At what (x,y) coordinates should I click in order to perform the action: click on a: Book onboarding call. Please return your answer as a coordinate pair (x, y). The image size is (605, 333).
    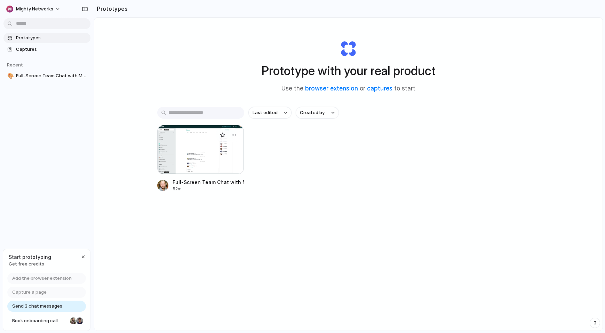
    Looking at the image, I should click on (47, 321).